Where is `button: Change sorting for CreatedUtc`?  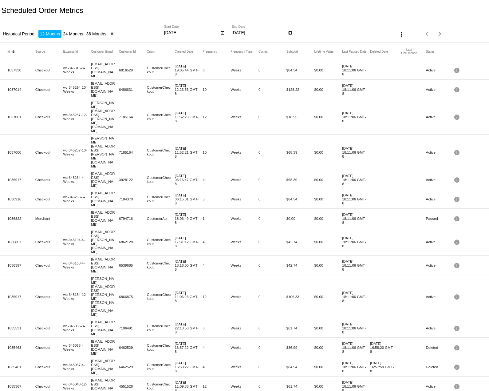
button: Change sorting for CreatedUtc is located at coordinates (184, 51).